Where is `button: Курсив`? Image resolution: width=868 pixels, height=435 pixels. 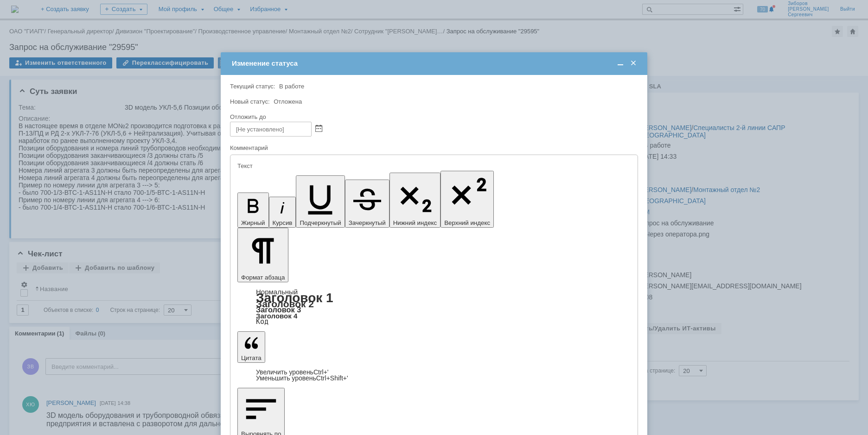 button: Курсив is located at coordinates (282, 212).